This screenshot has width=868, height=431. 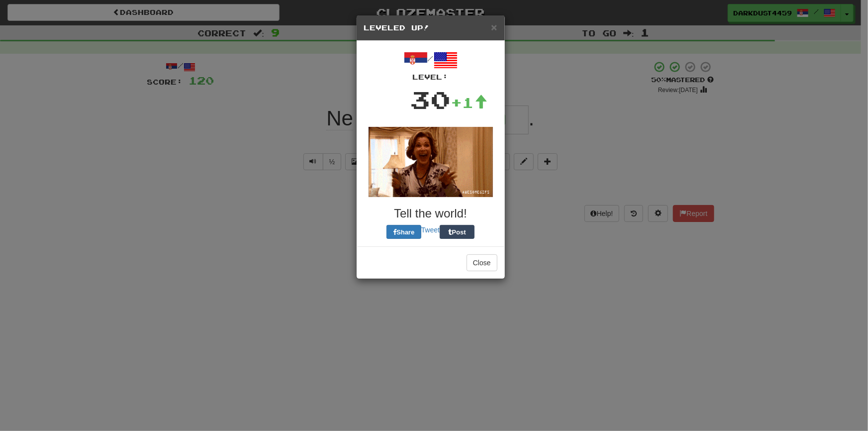 I want to click on button: Share, so click(x=404, y=232).